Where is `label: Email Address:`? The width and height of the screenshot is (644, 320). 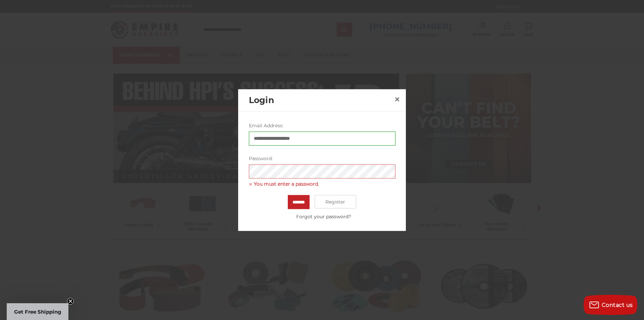
label: Email Address: is located at coordinates (322, 125).